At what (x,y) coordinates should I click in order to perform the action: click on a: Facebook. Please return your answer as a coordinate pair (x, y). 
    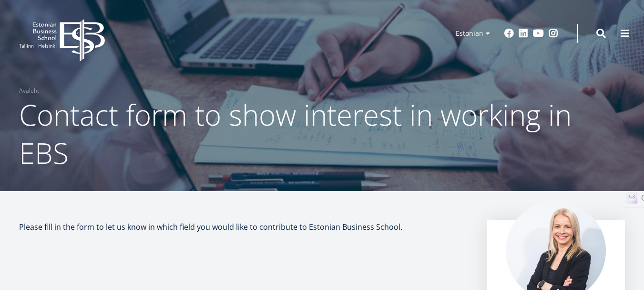
    Looking at the image, I should click on (509, 33).